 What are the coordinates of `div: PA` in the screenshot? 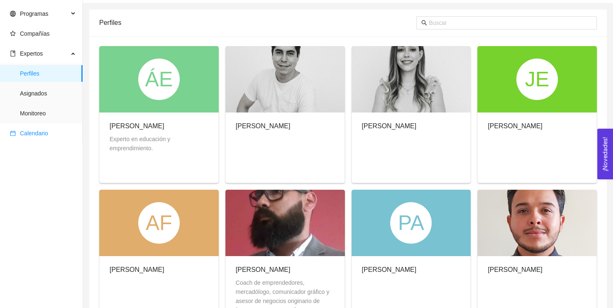 It's located at (411, 223).